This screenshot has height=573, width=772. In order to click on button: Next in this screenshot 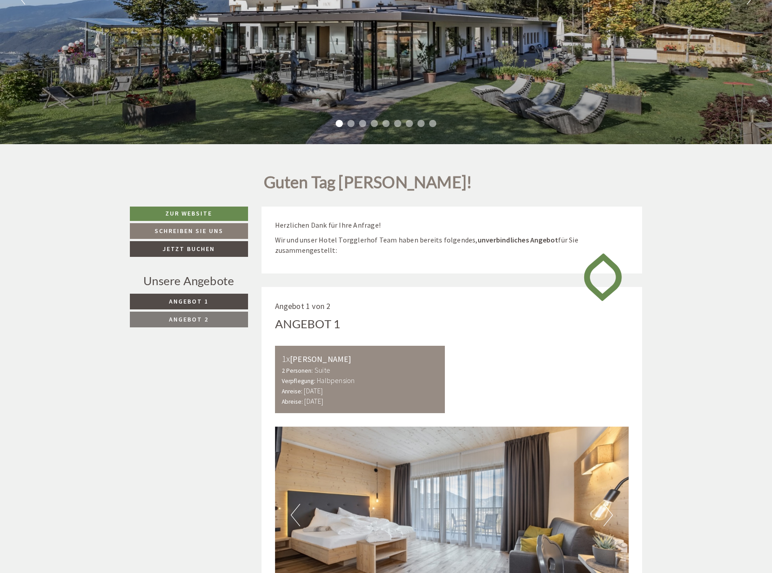, I will do `click(608, 516)`.